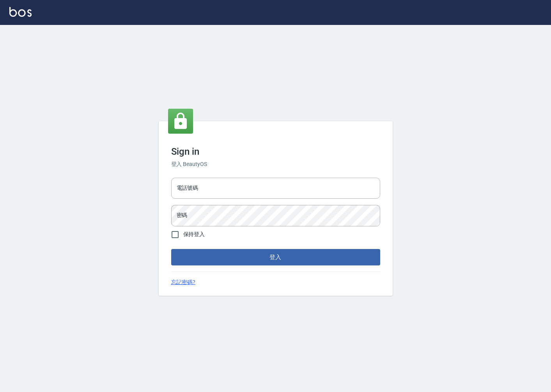 Image resolution: width=551 pixels, height=392 pixels. I want to click on span: 保持登入, so click(194, 234).